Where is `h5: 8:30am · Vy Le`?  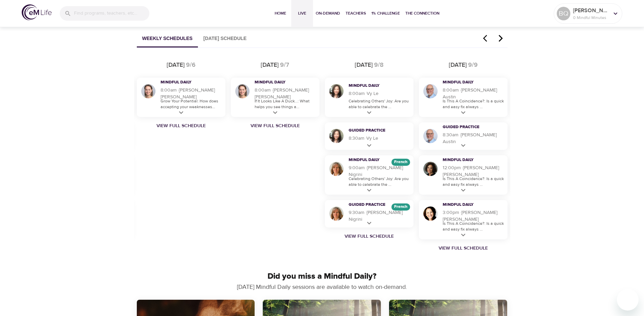
h5: 8:30am · Vy Le is located at coordinates (379, 138).